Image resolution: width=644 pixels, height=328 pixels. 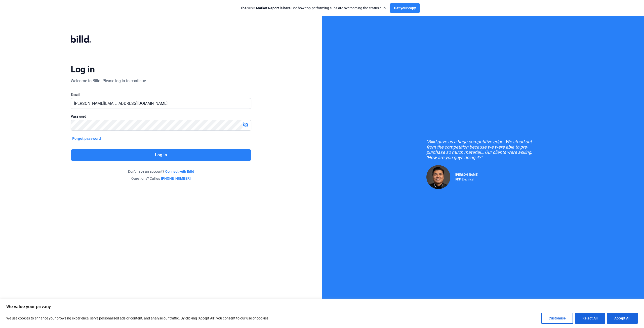 I want to click on button: Accept All, so click(x=622, y=318).